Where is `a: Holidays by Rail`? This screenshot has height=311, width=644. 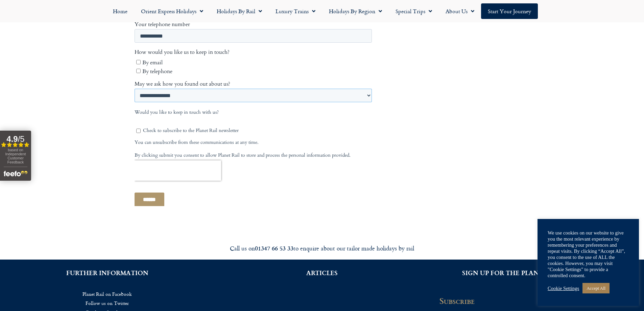 a: Holidays by Rail is located at coordinates (239, 11).